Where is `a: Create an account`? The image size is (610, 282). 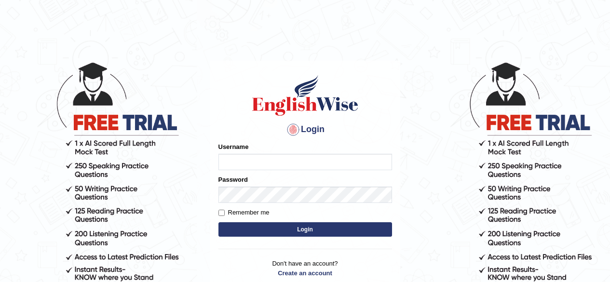 a: Create an account is located at coordinates (305, 273).